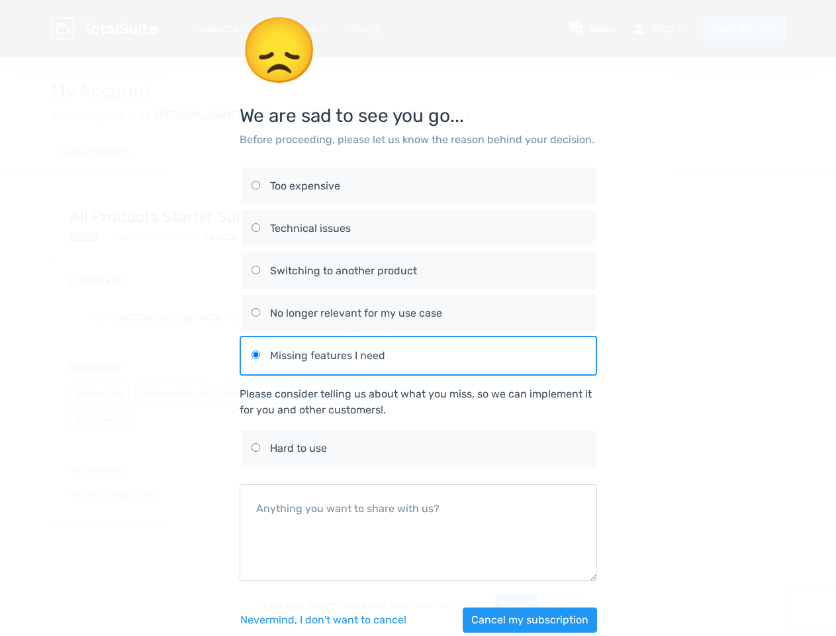 Image resolution: width=836 pixels, height=636 pixels. Describe the element at coordinates (256, 185) in the screenshot. I see `input: Too expensive Too expensive` at that location.